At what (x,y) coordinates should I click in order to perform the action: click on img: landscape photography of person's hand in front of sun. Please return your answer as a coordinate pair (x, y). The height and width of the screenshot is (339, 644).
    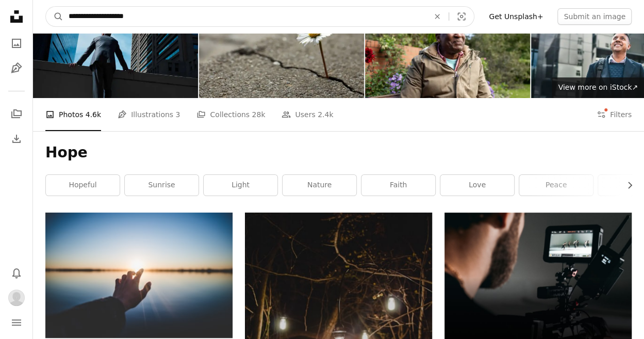
    Looking at the image, I should click on (138, 275).